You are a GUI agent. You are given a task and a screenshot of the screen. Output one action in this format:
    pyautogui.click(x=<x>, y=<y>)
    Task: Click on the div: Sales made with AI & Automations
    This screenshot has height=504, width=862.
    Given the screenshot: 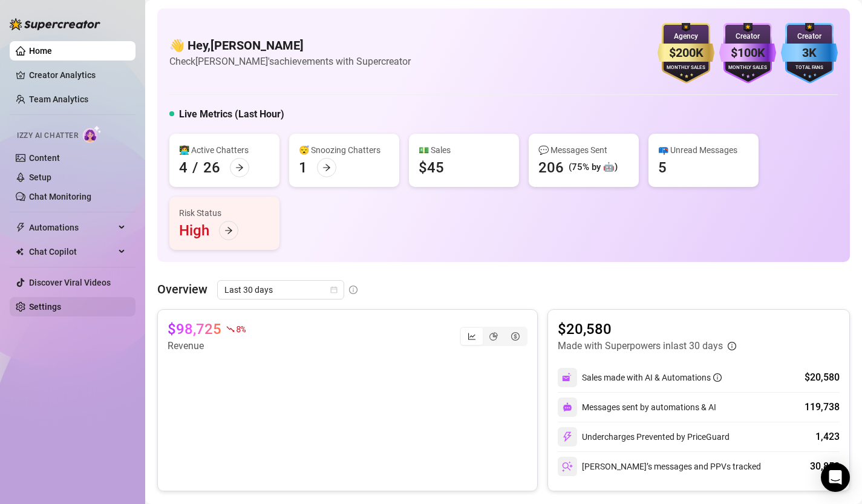 What is the action you would take?
    pyautogui.click(x=652, y=378)
    